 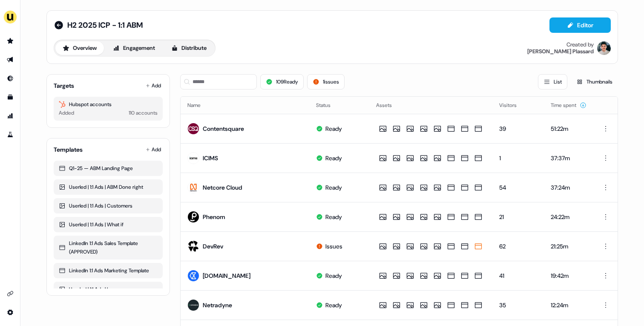 I want to click on div: Hubspot accounts, so click(x=108, y=105).